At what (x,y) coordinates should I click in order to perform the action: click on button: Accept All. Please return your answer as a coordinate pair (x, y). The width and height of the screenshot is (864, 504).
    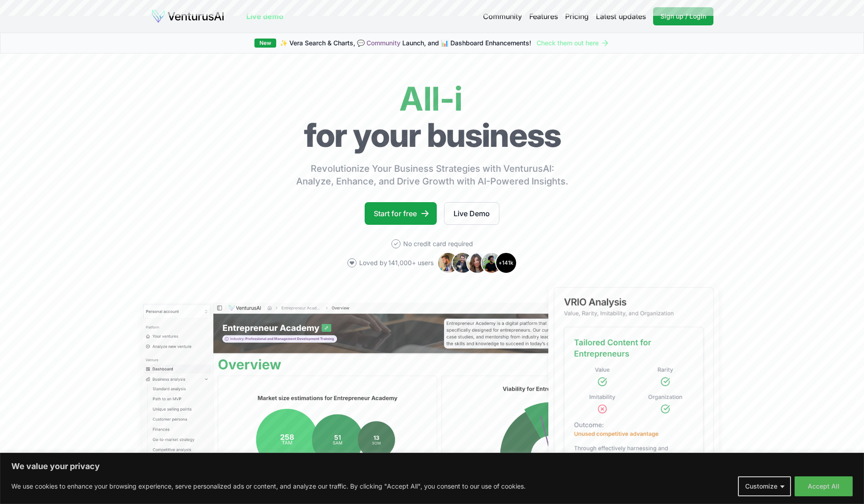
    Looking at the image, I should click on (824, 487).